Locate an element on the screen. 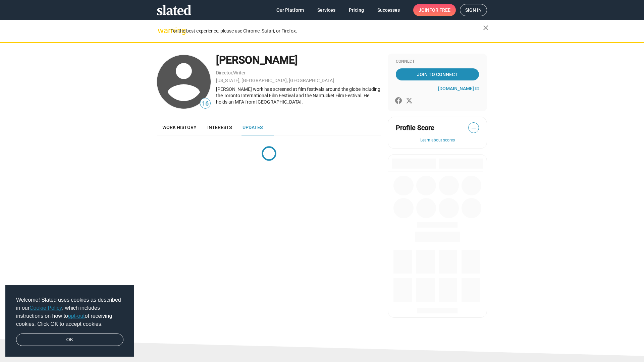 This screenshot has height=362, width=644. a: Work history is located at coordinates (180, 127).